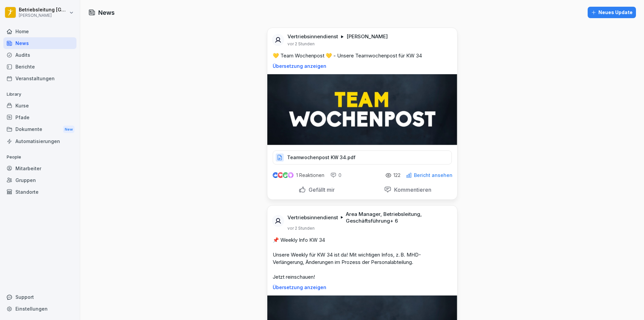  Describe the element at coordinates (40, 117) in the screenshot. I see `a: Pfade` at that location.